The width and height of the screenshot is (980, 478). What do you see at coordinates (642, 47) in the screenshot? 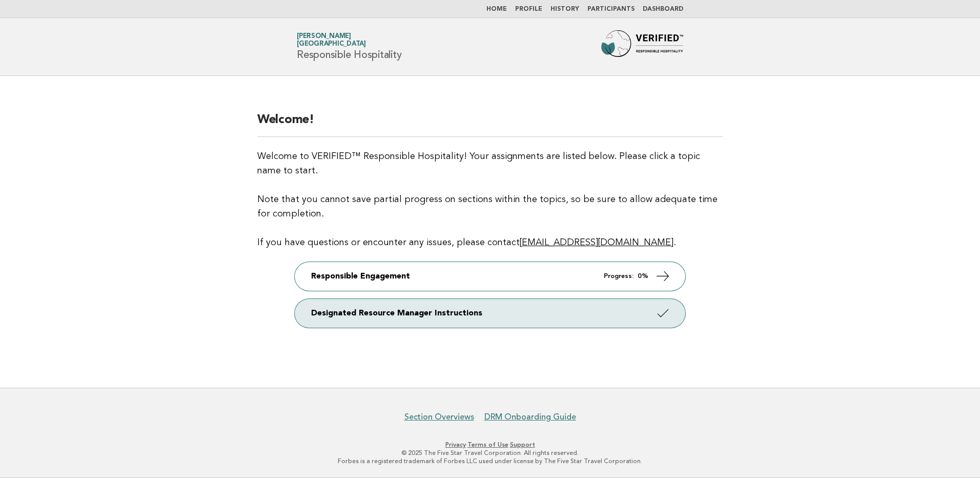
I see `img: Forbes Travel Guide` at bounding box center [642, 47].